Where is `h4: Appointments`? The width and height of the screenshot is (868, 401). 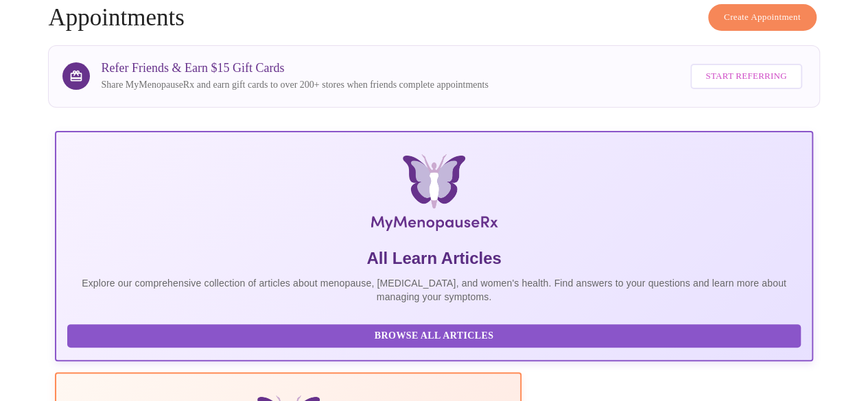 h4: Appointments is located at coordinates (433, 18).